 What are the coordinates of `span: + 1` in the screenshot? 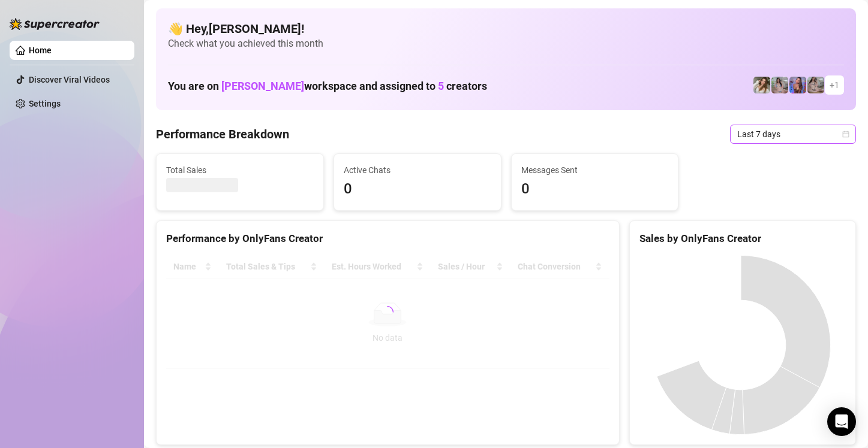 It's located at (834, 85).